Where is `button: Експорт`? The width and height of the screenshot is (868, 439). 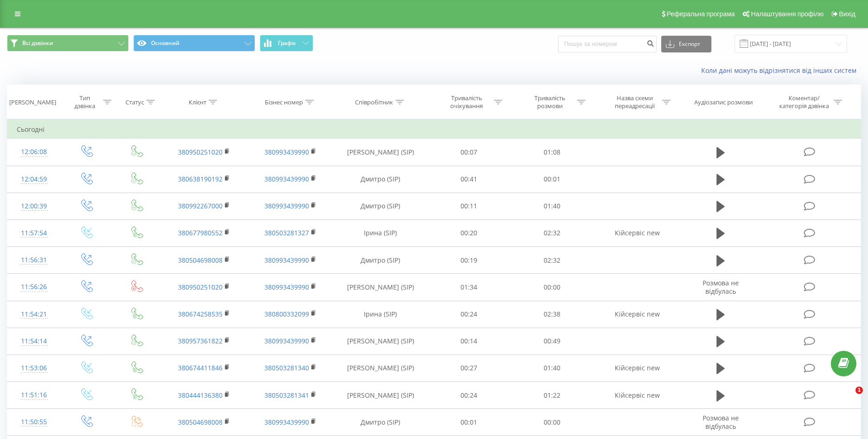
button: Експорт is located at coordinates (686, 44).